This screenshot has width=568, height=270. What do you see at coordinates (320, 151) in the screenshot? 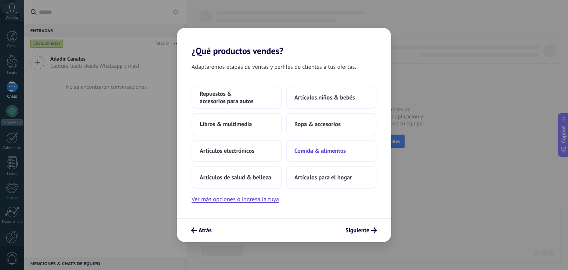
I see `span: Comida & alimentos` at bounding box center [320, 151].